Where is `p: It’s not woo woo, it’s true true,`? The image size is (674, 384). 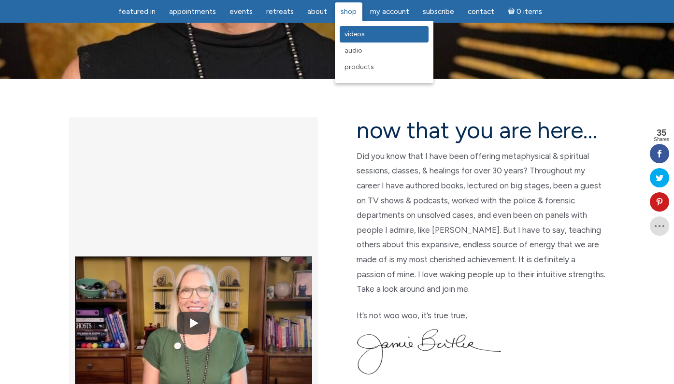
p: It’s not woo woo, it’s true true, is located at coordinates (481, 315).